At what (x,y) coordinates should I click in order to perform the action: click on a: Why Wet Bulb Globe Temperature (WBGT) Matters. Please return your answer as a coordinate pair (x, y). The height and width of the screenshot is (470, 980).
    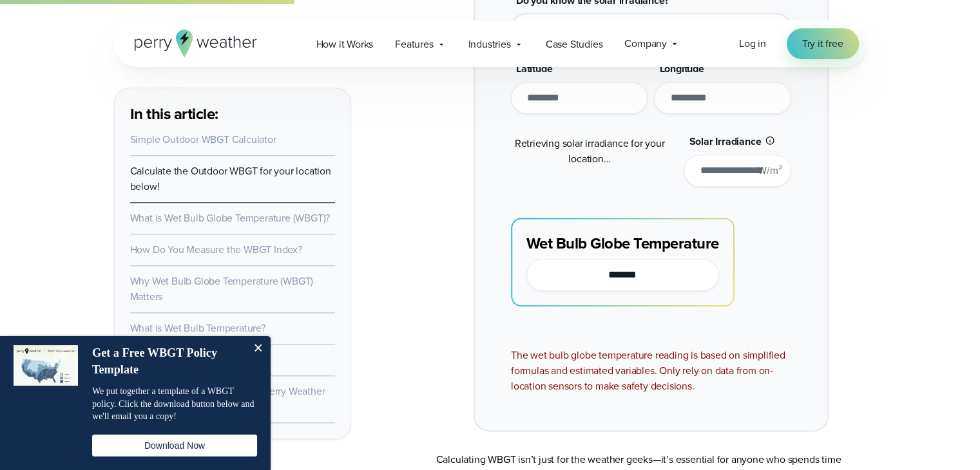
    Looking at the image, I should click on (222, 289).